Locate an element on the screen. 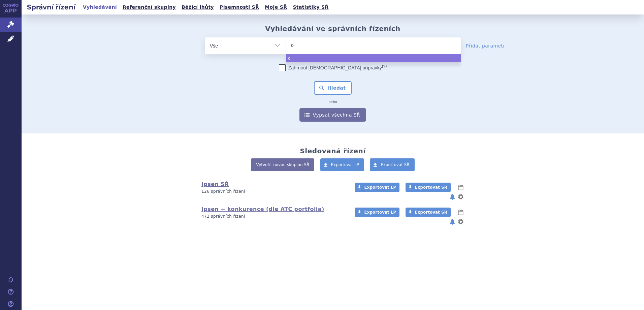  a: Vypsat všechna SŘ is located at coordinates (333, 115).